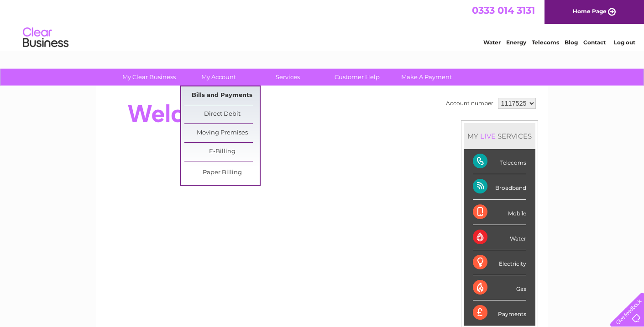 The height and width of the screenshot is (327, 644). Describe the element at coordinates (222, 173) in the screenshot. I see `a: Paper Billing` at that location.